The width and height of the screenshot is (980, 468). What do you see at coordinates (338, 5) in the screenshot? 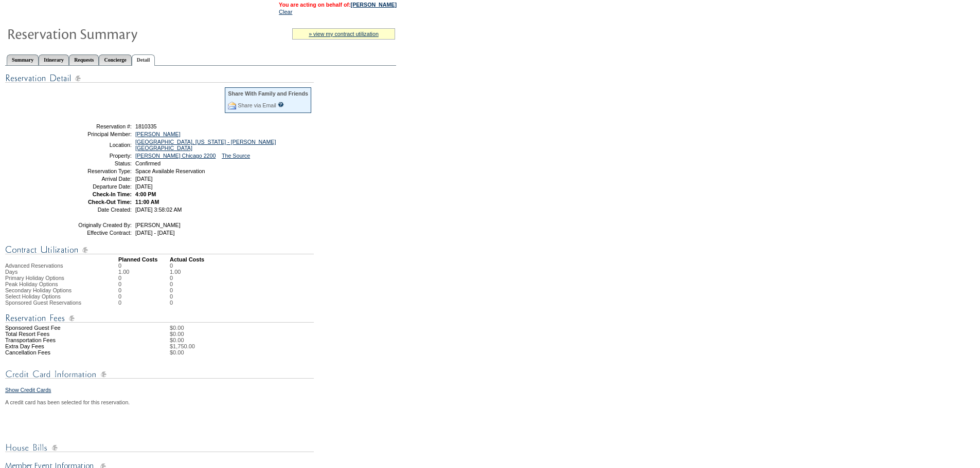
I see `span: You are acting on behalf of:` at bounding box center [338, 5].